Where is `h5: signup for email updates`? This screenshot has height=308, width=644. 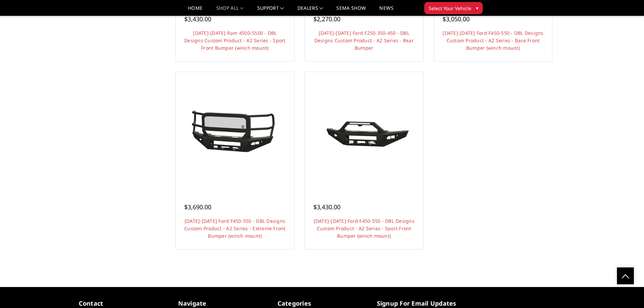 h5: signup for email updates is located at coordinates (422, 303).